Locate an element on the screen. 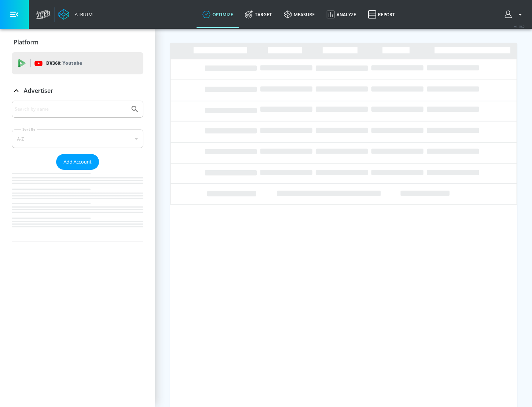 This screenshot has height=407, width=532. span: Add Account is located at coordinates (77, 161).